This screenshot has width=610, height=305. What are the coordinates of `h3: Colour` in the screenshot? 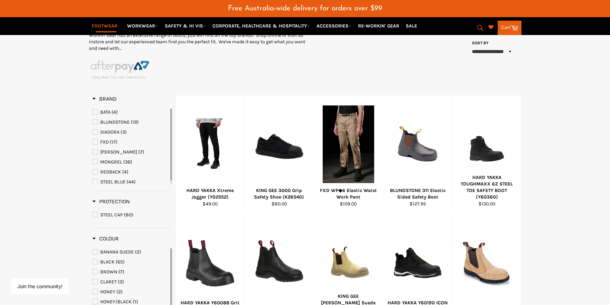 It's located at (105, 239).